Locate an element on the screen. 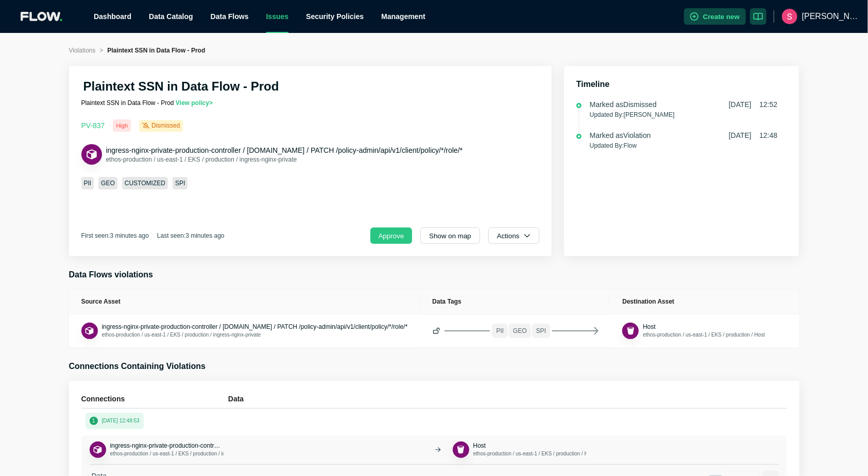 The image size is (868, 476). span: Plaintext SSN in Data Flow - Prod is located at coordinates (156, 50).